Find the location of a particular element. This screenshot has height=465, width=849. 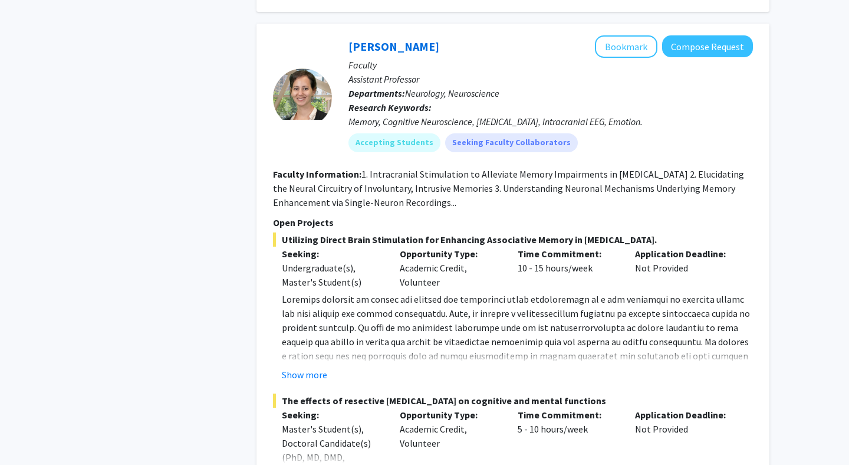

p: Assistant Professor is located at coordinates (551, 79).